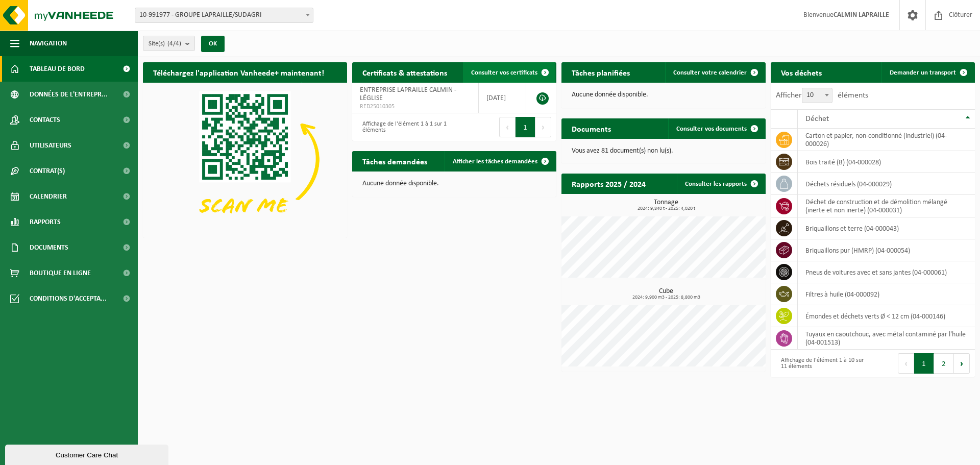 The height and width of the screenshot is (465, 980). What do you see at coordinates (886, 140) in the screenshot?
I see `td: carton et papier, non-conditionné (industriel) (04-000026)` at bounding box center [886, 140].